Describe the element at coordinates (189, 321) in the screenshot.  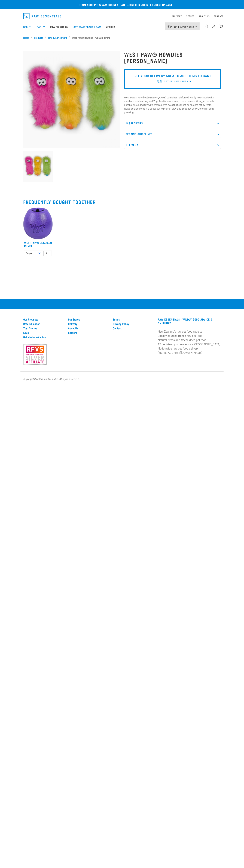
I see `h3: RAW ESSENTIALS | Wildly Good Advice & Nutrition` at that location.